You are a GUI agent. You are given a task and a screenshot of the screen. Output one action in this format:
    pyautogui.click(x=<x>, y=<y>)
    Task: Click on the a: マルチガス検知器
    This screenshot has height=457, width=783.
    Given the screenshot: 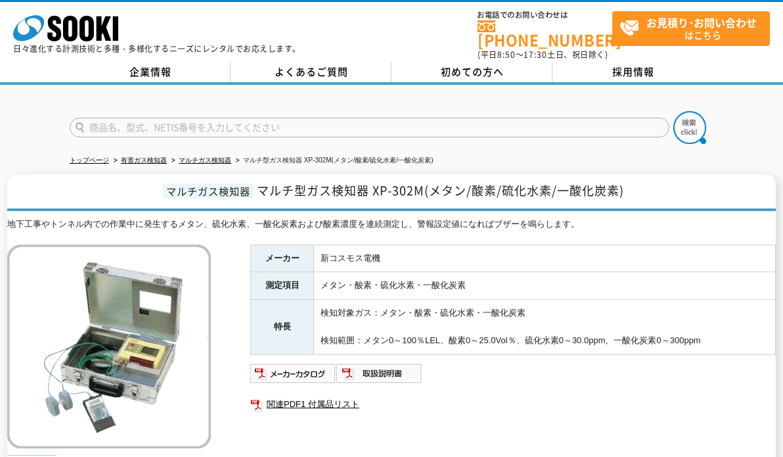 What is the action you would take?
    pyautogui.click(x=205, y=160)
    